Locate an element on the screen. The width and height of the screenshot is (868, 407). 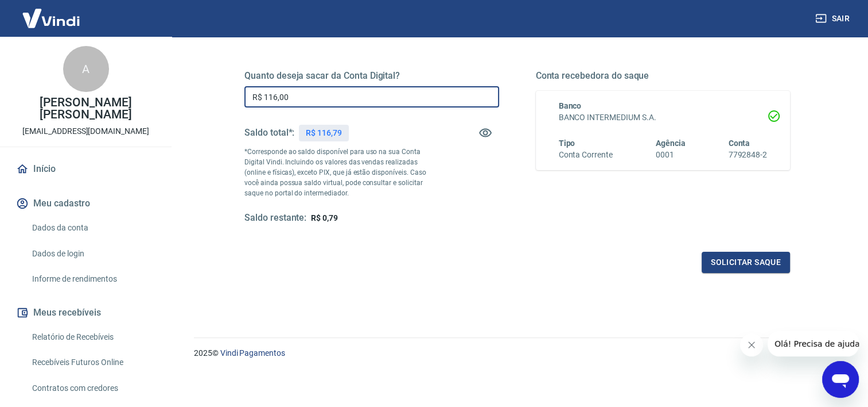
a: Início is located at coordinates (85, 169).